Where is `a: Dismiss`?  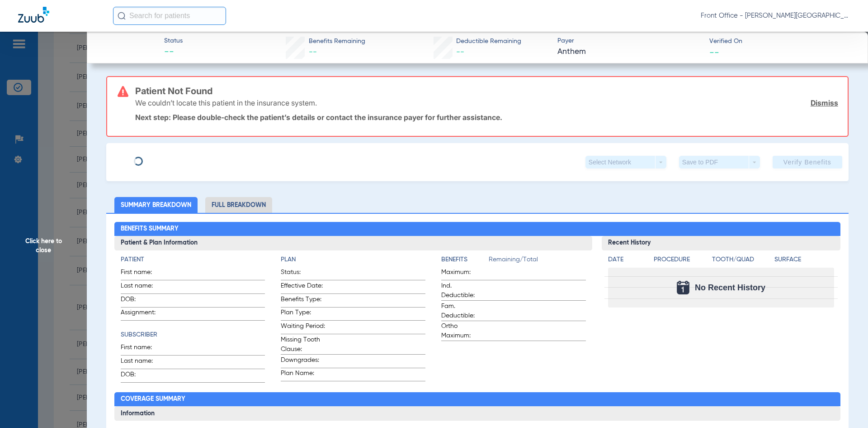 a: Dismiss is located at coordinates (824, 103).